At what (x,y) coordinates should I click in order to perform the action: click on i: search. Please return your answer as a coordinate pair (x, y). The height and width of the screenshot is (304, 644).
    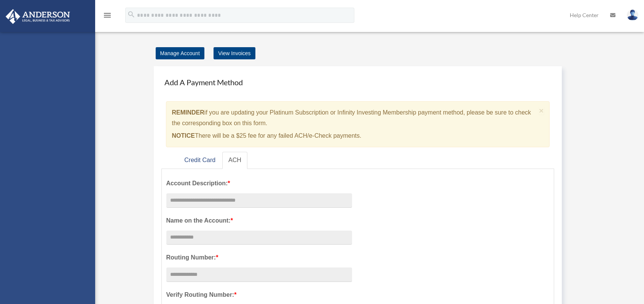
    Looking at the image, I should click on (132, 15).